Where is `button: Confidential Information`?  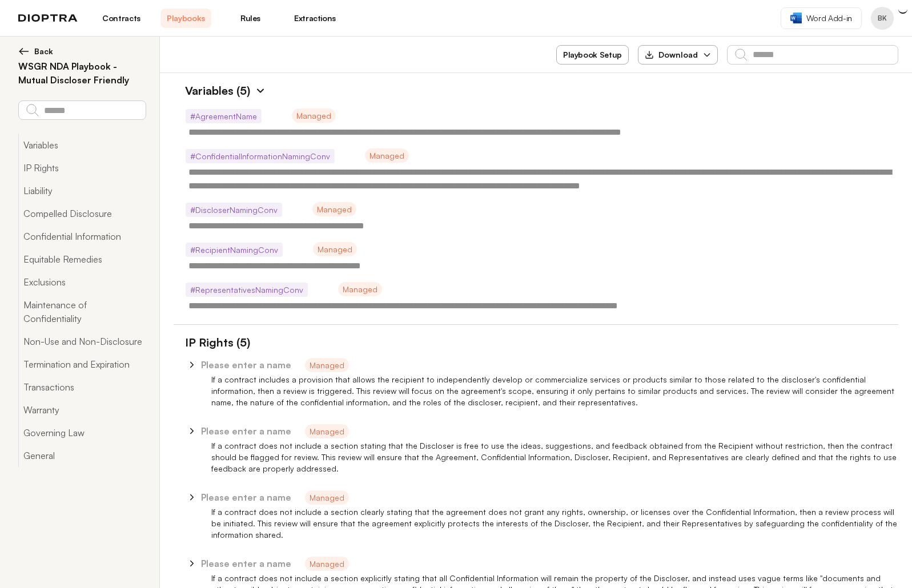
button: Confidential Information is located at coordinates (82, 237).